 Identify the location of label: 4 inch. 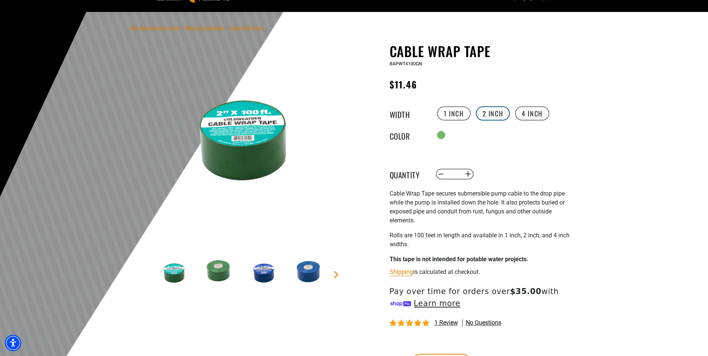
(533, 114).